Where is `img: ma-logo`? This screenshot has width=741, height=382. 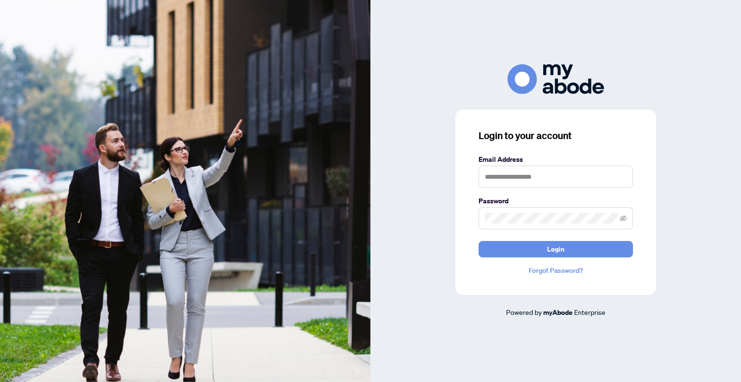
img: ma-logo is located at coordinates (556, 79).